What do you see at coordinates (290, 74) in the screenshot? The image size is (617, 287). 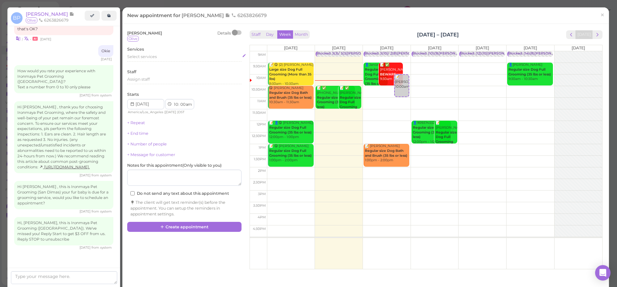 I see `b: Large size Dog Full Grooming (More than 35 lbs)` at bounding box center [290, 74].